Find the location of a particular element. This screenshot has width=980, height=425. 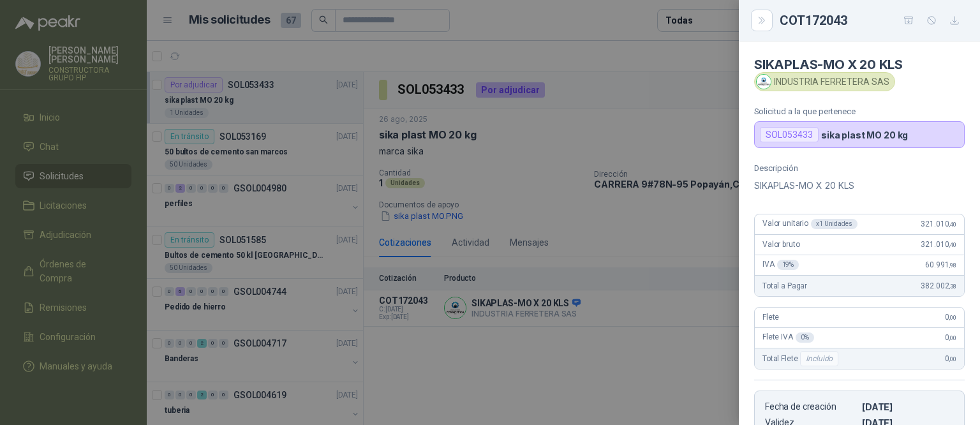

p: Solicitud a la que pertenece is located at coordinates (860, 111).